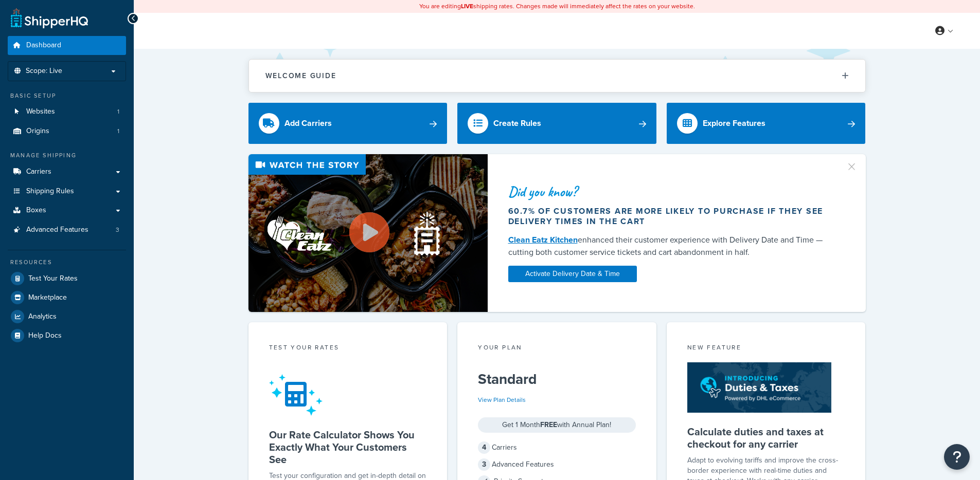 This screenshot has height=480, width=980. What do you see at coordinates (67, 155) in the screenshot?
I see `div: Manage Shipping` at bounding box center [67, 155].